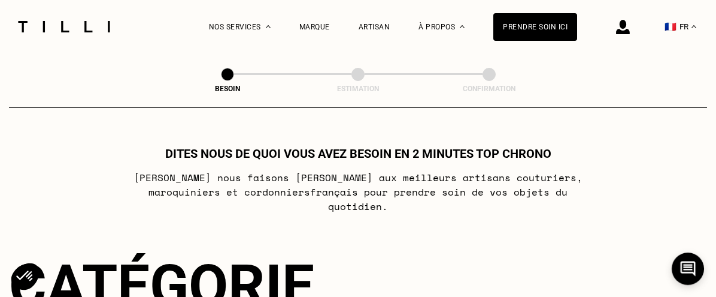 Image resolution: width=716 pixels, height=297 pixels. What do you see at coordinates (694, 26) in the screenshot?
I see `img: menu déroulant` at bounding box center [694, 26].